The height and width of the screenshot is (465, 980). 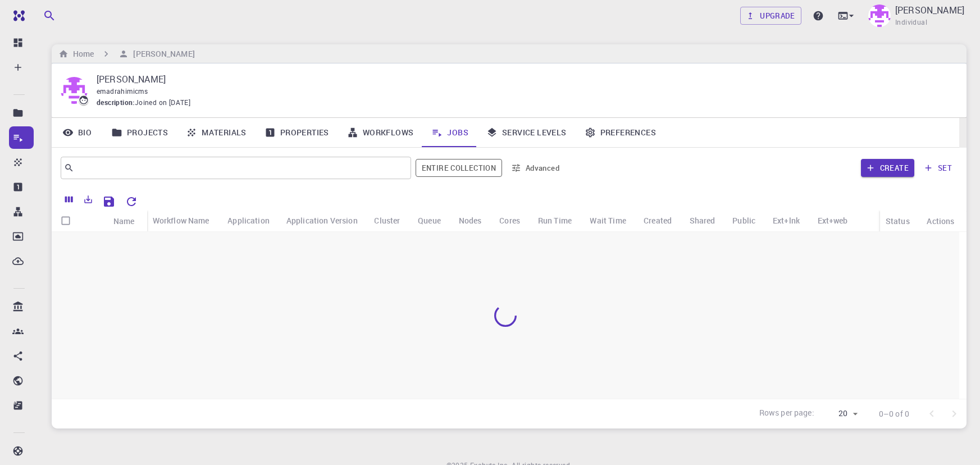 What do you see at coordinates (17, 16) in the screenshot?
I see `img: logo` at bounding box center [17, 16].